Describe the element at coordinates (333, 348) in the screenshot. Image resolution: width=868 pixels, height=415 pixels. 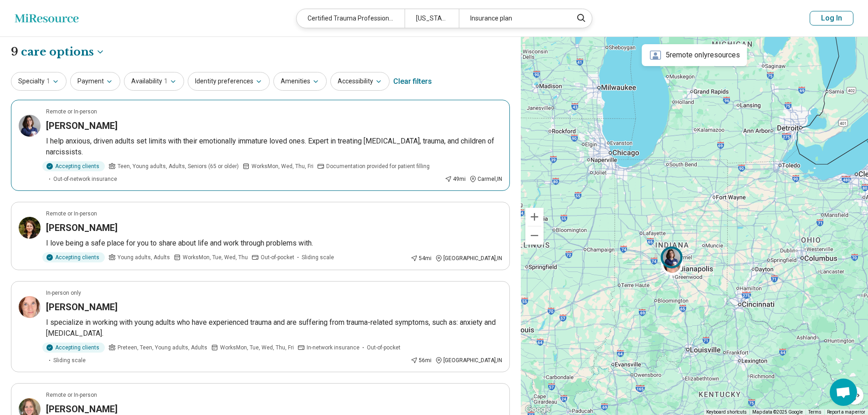
I see `span: In-network insurance` at that location.